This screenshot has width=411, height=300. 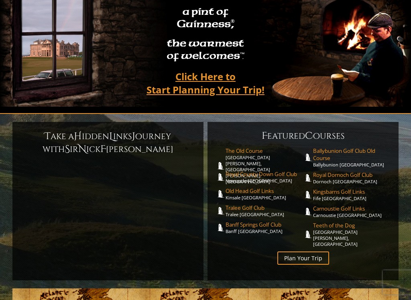 I want to click on span: Carnoustie Golf Links, so click(x=352, y=209).